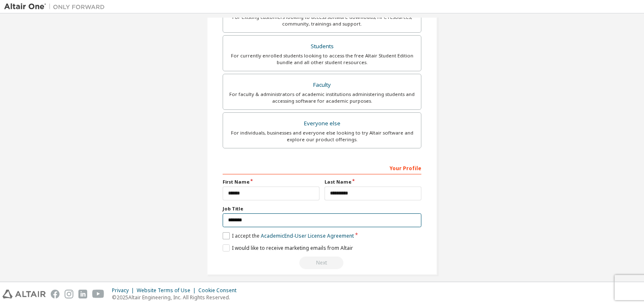  What do you see at coordinates (372, 182) in the screenshot?
I see `label: Last Name` at bounding box center [372, 182].